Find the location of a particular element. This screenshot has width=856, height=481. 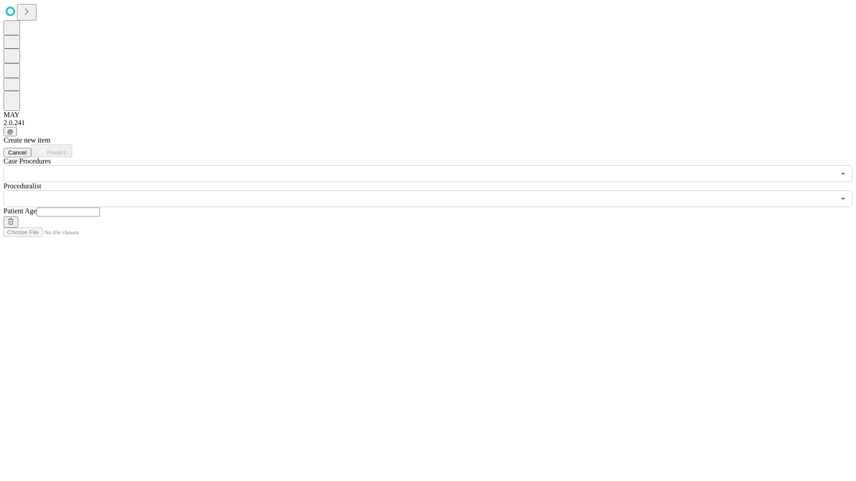

div: MAY is located at coordinates (428, 115).